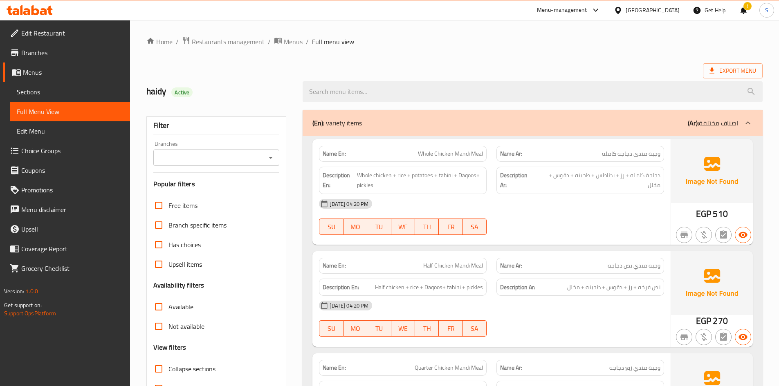 The height and width of the screenshot is (386, 779). What do you see at coordinates (67, 249) in the screenshot?
I see `a: Coverage Report` at bounding box center [67, 249].